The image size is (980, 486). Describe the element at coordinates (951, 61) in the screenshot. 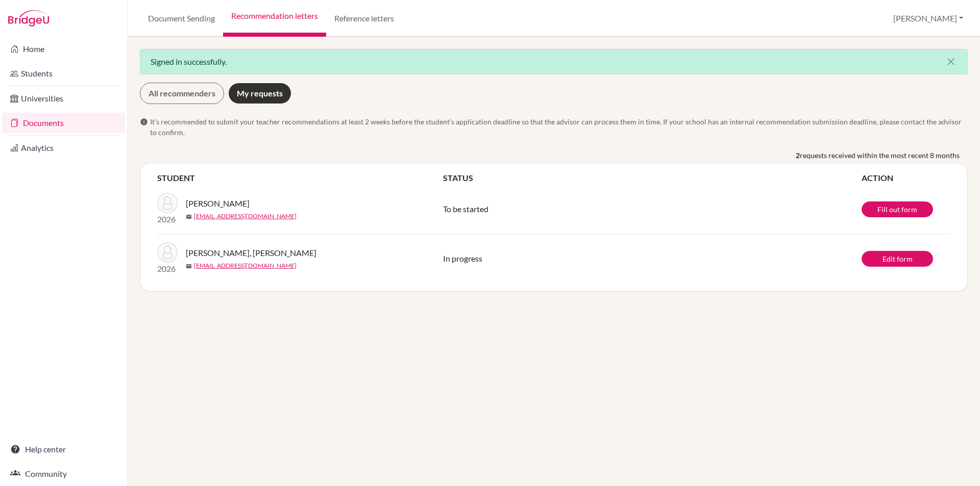

I see `i: close` at that location.